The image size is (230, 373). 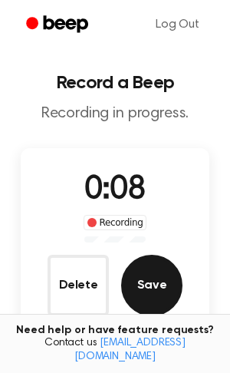 I want to click on a: Beep, so click(x=58, y=25).